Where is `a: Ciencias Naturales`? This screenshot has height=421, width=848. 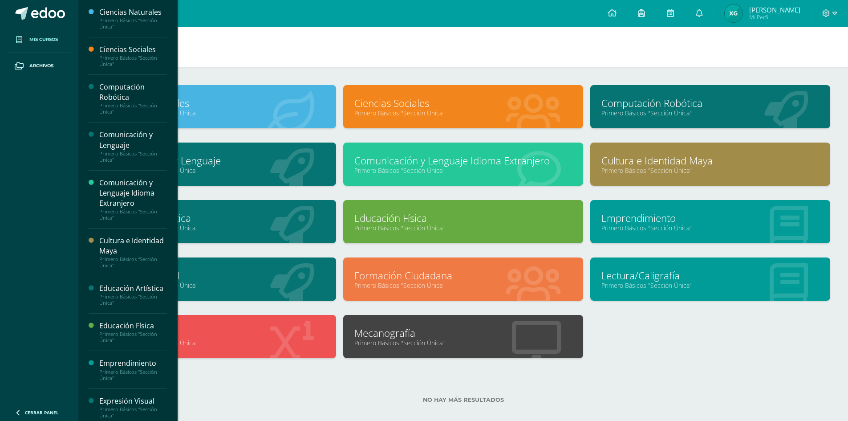 a: Ciencias Naturales is located at coordinates (216, 103).